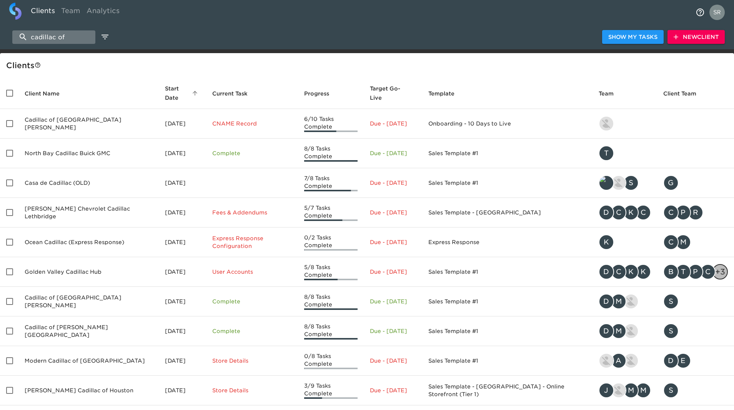 This screenshot has height=410, width=734. What do you see at coordinates (54, 37) in the screenshot?
I see `input: search` at bounding box center [54, 37].